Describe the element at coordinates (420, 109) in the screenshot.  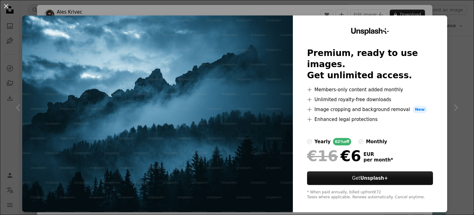
I see `span: New` at that location.